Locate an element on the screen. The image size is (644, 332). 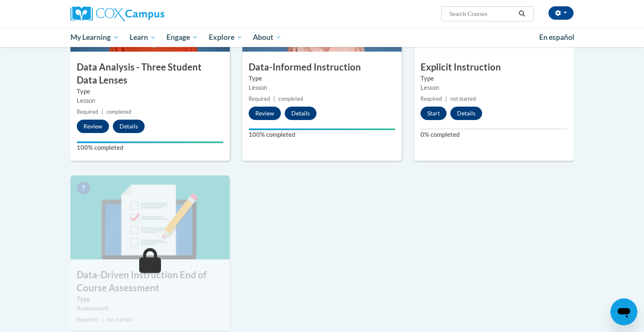
div: Main menu is located at coordinates (322, 37).